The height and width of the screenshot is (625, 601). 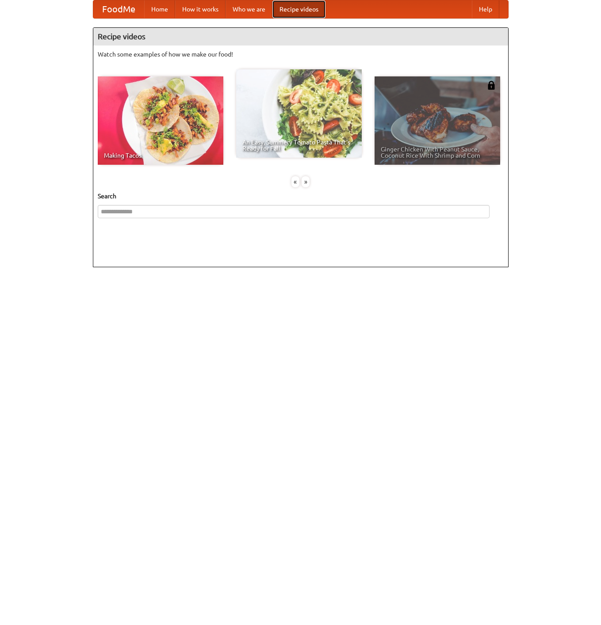 I want to click on a: Recipe videos, so click(x=299, y=9).